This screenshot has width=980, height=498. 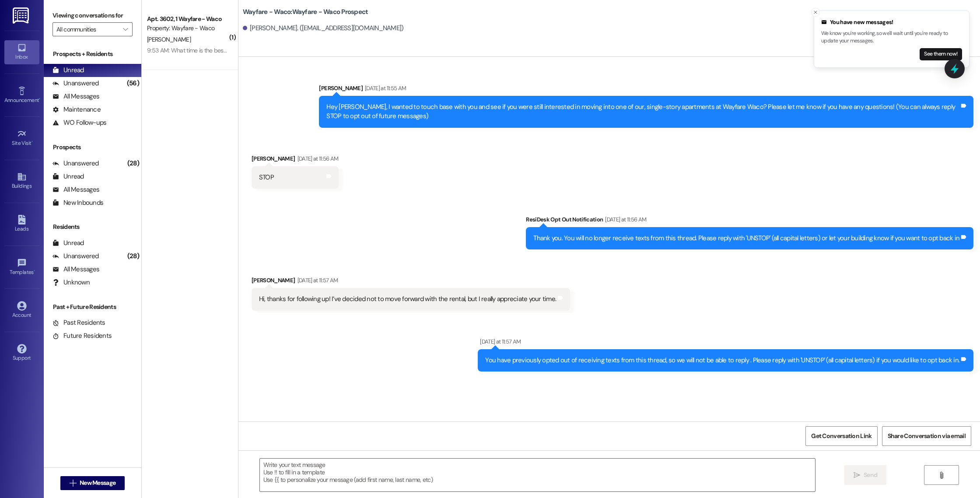 I want to click on a: Support, so click(x=22, y=353).